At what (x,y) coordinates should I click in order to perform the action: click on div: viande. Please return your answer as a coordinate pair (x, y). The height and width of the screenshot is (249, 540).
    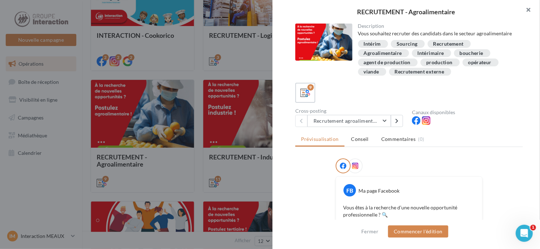
    Looking at the image, I should click on (371, 72).